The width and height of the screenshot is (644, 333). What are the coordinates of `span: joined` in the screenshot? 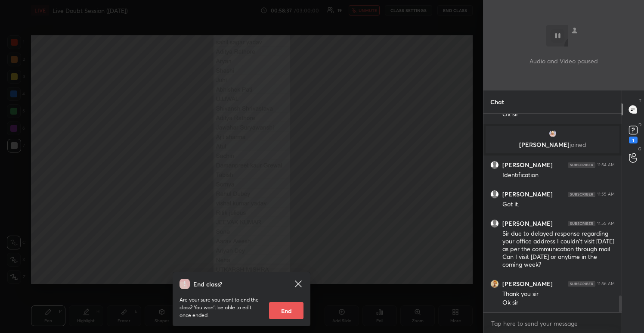 It's located at (577, 144).